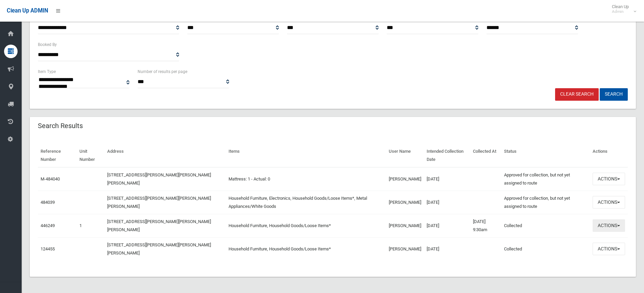 The width and height of the screenshot is (644, 293). What do you see at coordinates (608, 155) in the screenshot?
I see `th: Actions` at bounding box center [608, 155].